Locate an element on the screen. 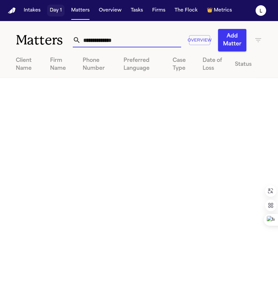 The width and height of the screenshot is (278, 285). button: Intakes is located at coordinates (32, 11).